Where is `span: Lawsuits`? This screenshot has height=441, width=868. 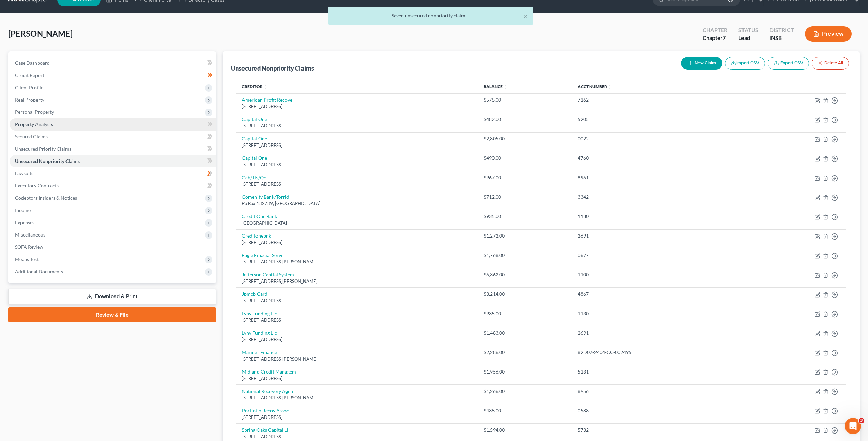 span: Lawsuits is located at coordinates (24, 173).